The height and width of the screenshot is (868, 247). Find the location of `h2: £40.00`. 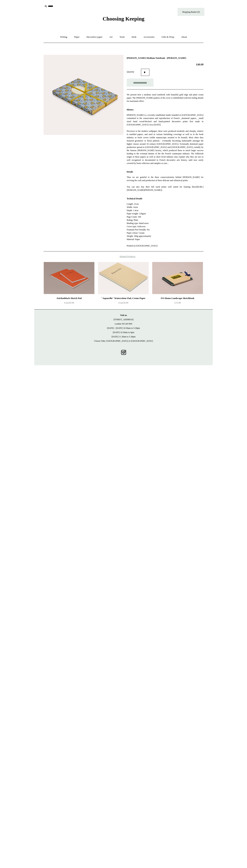

h2: £40.00 is located at coordinates (165, 64).